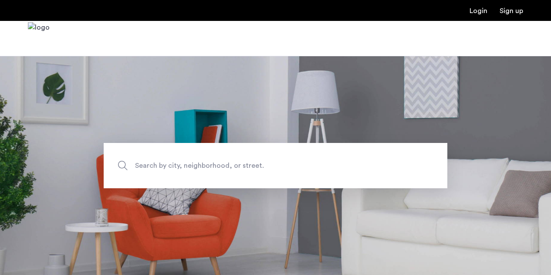 The width and height of the screenshot is (551, 275). I want to click on span: Search by city, neighborhood, or street., so click(255, 165).